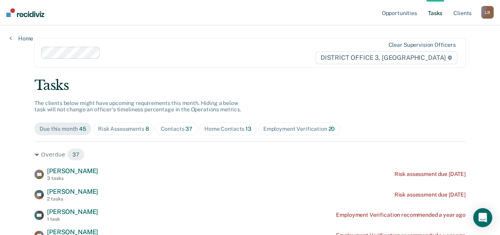  What do you see at coordinates (483, 217) in the screenshot?
I see `div: Open Intercom Messenger` at bounding box center [483, 217].